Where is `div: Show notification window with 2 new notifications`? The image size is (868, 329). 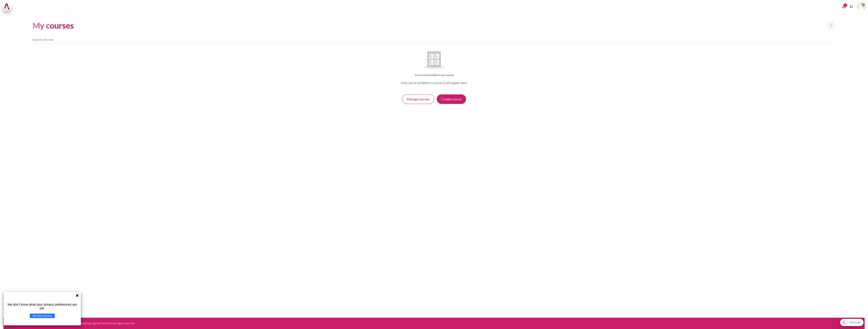 div: Show notification window with 2 new notifications is located at coordinates (843, 7).